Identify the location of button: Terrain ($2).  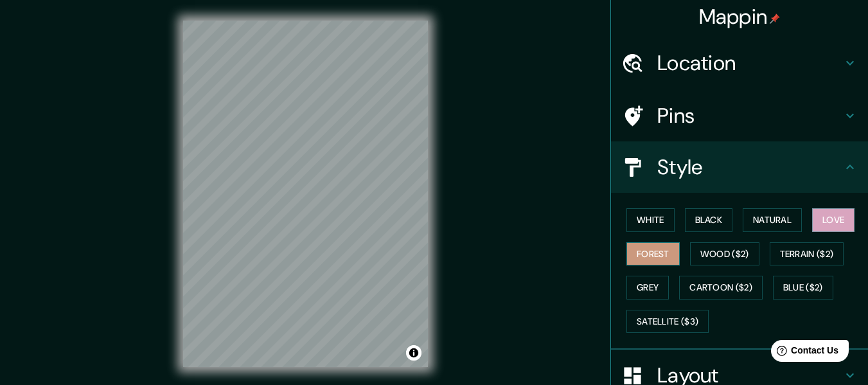
(807, 254).